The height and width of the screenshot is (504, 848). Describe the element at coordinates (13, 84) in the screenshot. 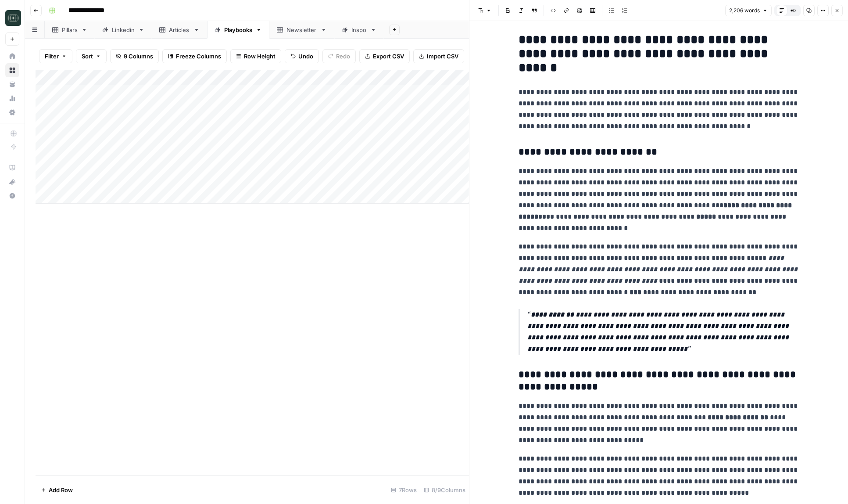

I see `a: Your Data` at that location.